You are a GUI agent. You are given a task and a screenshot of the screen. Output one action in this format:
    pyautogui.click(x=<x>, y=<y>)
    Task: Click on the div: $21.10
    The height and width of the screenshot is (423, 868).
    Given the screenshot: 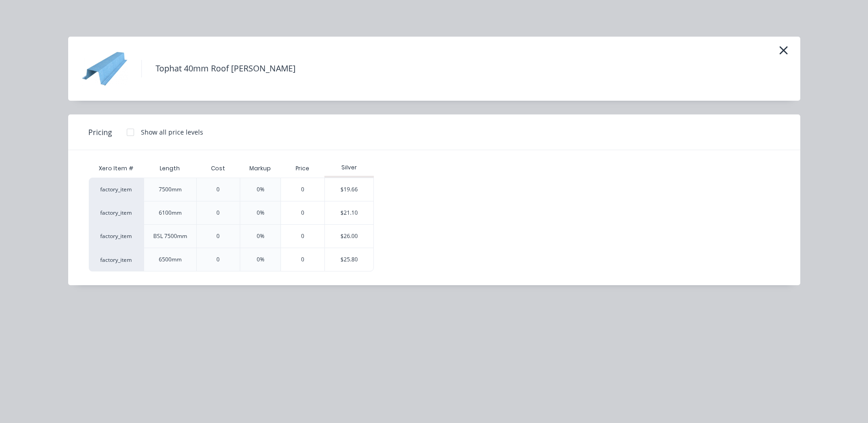 What is the action you would take?
    pyautogui.click(x=349, y=213)
    